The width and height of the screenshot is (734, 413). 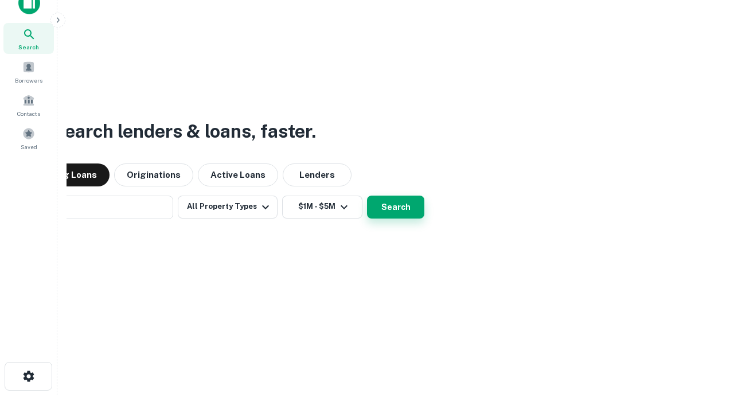 What do you see at coordinates (29, 105) in the screenshot?
I see `div: Contacts` at bounding box center [29, 105].